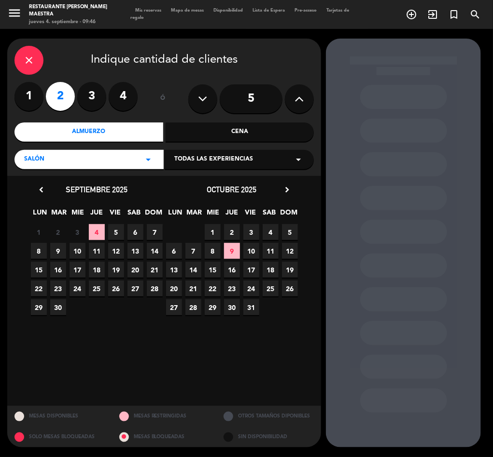 Image resolution: width=493 pixels, height=457 pixels. Describe the element at coordinates (453, 14) in the screenshot. I see `i: turned_in_not` at that location.